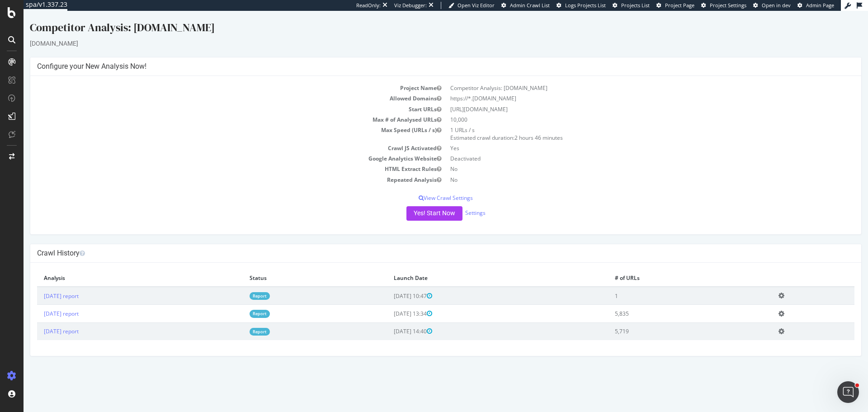  Describe the element at coordinates (423, 243) in the screenshot. I see `h4: Crawl History` at that location.